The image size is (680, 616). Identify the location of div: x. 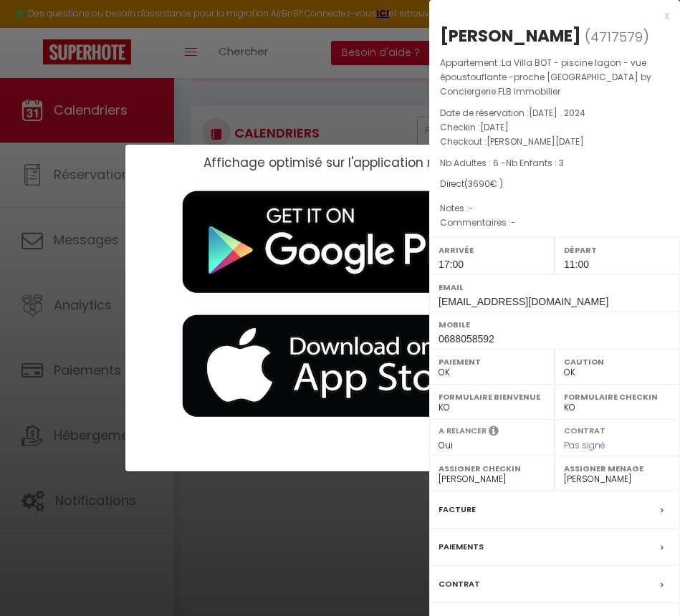
(549, 16).